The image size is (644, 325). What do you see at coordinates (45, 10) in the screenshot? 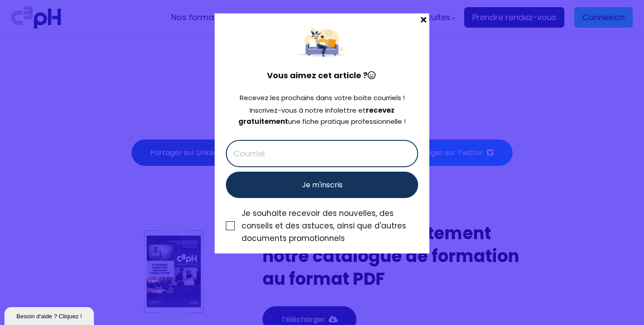
I see `div: Besoin d'aide ? Cliquez !` at bounding box center [45, 10].